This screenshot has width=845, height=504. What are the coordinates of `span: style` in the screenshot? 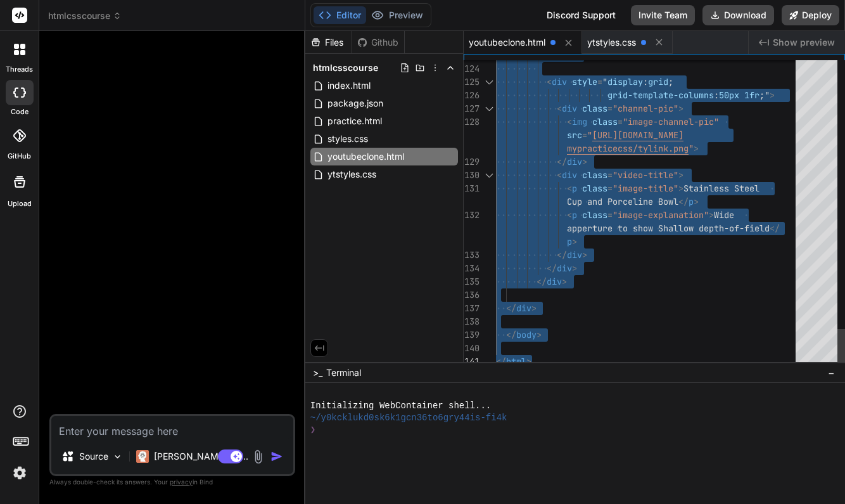 It's located at (585, 82).